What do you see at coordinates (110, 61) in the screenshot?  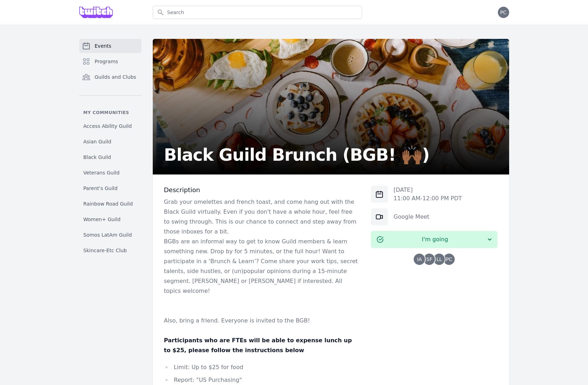 I see `a: Programs` at bounding box center [110, 61].